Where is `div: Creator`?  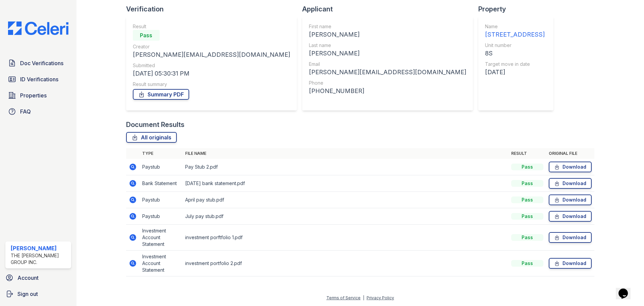 div: Creator is located at coordinates (211, 47).